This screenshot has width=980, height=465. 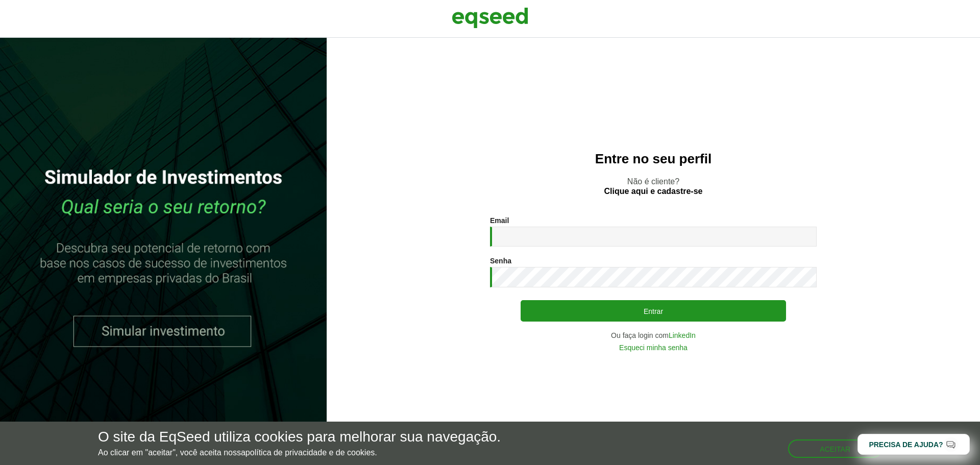 I want to click on h5: O site da EqSeed utiliza cookies para melhorar sua navegação., so click(x=299, y=437).